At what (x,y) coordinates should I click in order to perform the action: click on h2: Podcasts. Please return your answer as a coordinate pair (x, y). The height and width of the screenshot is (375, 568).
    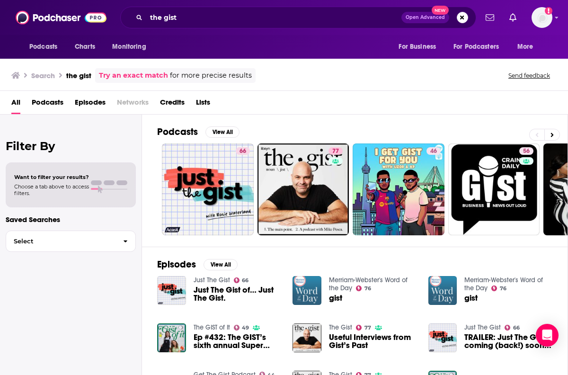
    Looking at the image, I should click on (177, 132).